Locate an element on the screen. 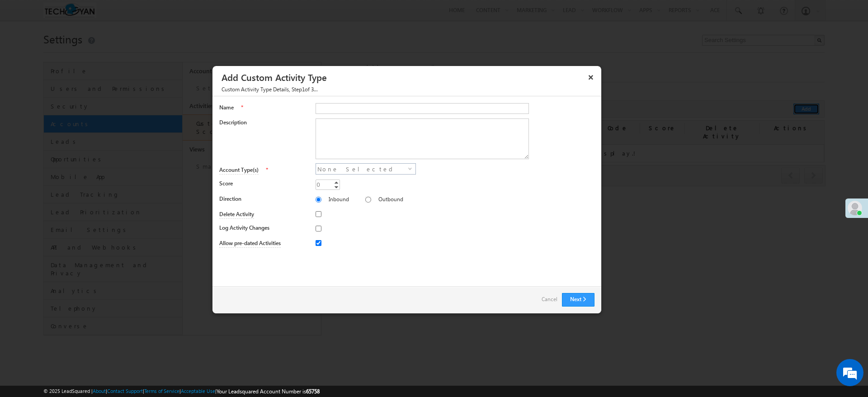  label: Name is located at coordinates (226, 107).